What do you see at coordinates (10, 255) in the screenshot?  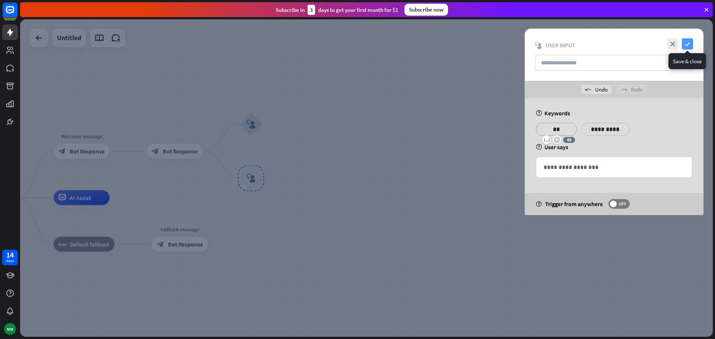 I see `div: 14` at bounding box center [10, 255].